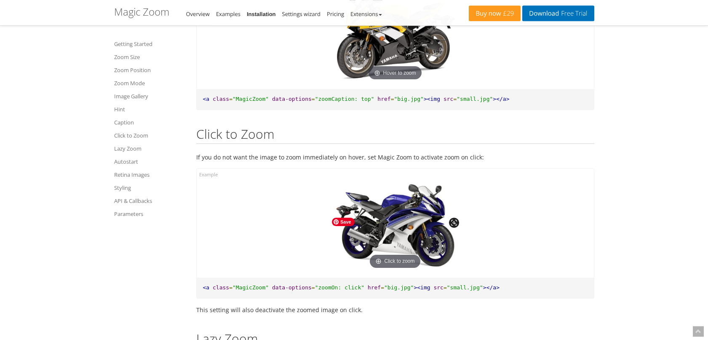  I want to click on a: Hint, so click(150, 109).